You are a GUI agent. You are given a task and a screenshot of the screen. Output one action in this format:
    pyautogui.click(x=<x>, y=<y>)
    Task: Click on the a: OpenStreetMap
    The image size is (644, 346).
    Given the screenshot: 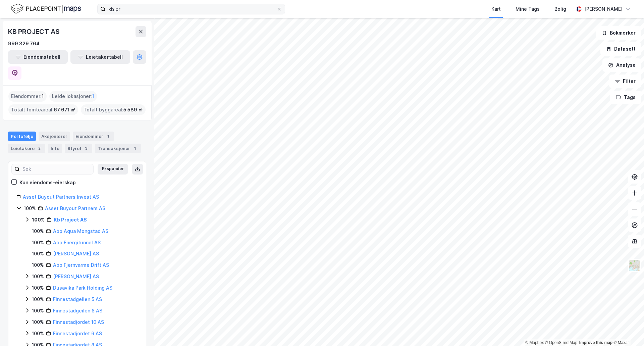 What is the action you would take?
    pyautogui.click(x=561, y=343)
    